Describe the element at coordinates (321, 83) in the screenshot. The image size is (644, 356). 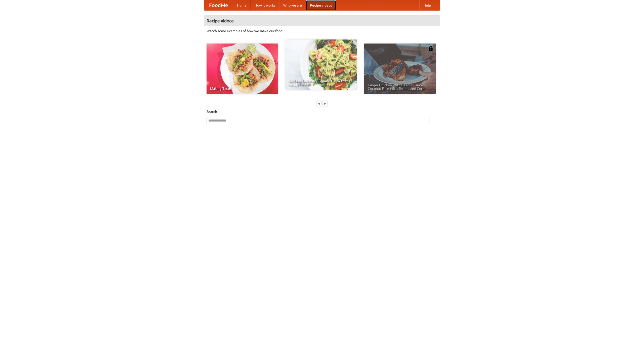
I see `span: An Easy, Summery Tomato Pasta That's Ready for Fall` at that location.